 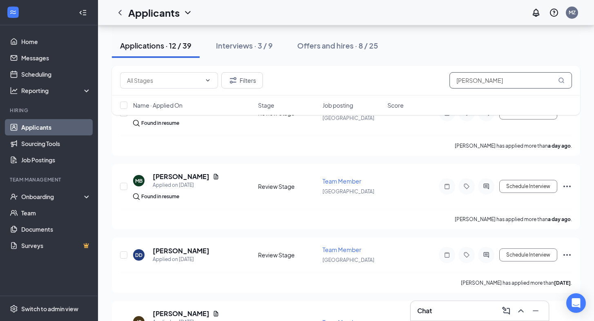 What do you see at coordinates (49, 180) in the screenshot?
I see `div: Team Management` at bounding box center [49, 180].